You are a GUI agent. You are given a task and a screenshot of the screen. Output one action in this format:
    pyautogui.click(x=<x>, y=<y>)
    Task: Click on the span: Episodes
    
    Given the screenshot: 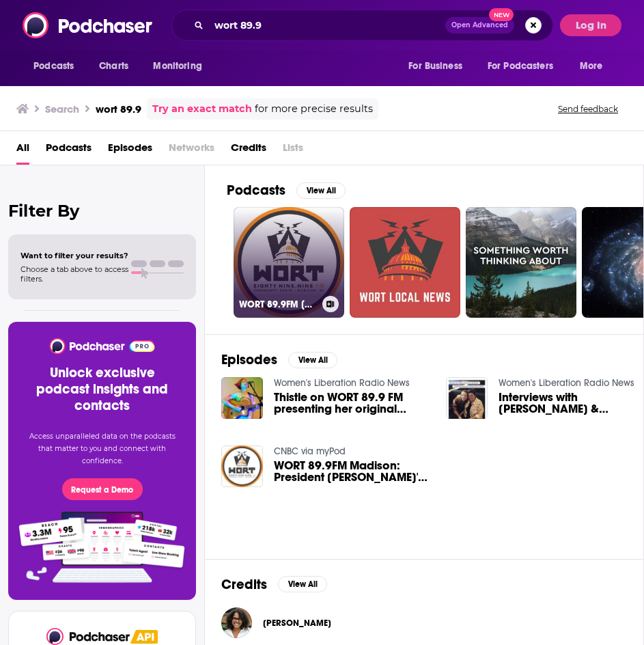 What is the action you would take?
    pyautogui.click(x=129, y=150)
    